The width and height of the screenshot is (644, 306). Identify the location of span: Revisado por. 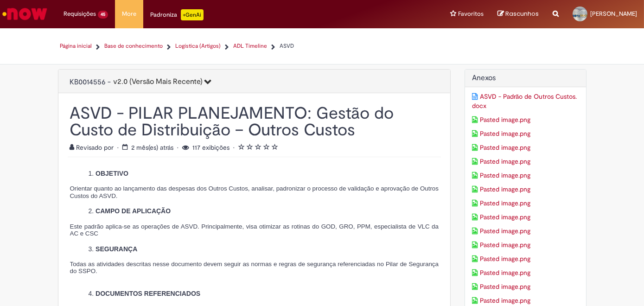
(93, 147).